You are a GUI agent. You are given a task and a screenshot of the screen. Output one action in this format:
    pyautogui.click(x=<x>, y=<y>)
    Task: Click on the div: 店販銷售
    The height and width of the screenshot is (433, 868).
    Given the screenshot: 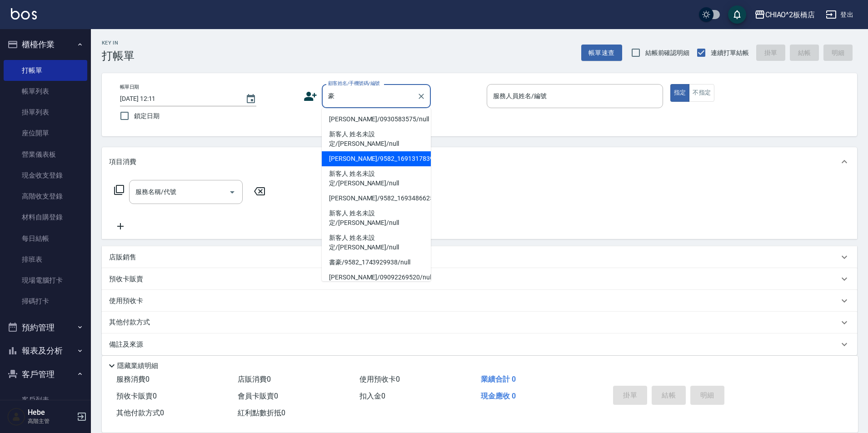 What is the action you would take?
    pyautogui.click(x=480, y=257)
    